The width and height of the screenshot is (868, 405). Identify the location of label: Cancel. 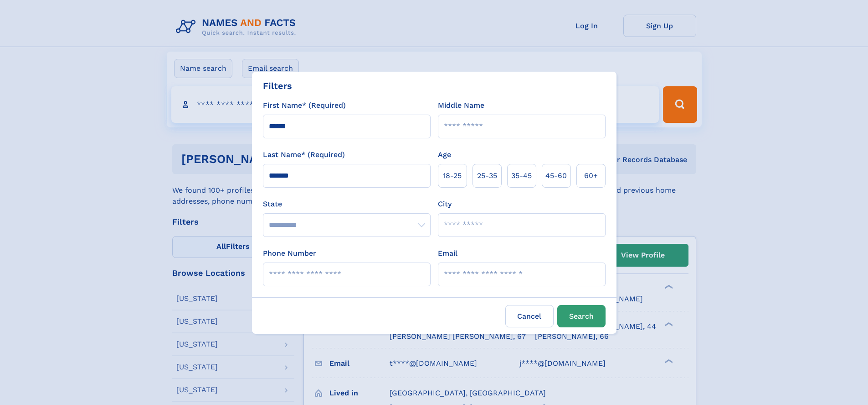
(529, 315).